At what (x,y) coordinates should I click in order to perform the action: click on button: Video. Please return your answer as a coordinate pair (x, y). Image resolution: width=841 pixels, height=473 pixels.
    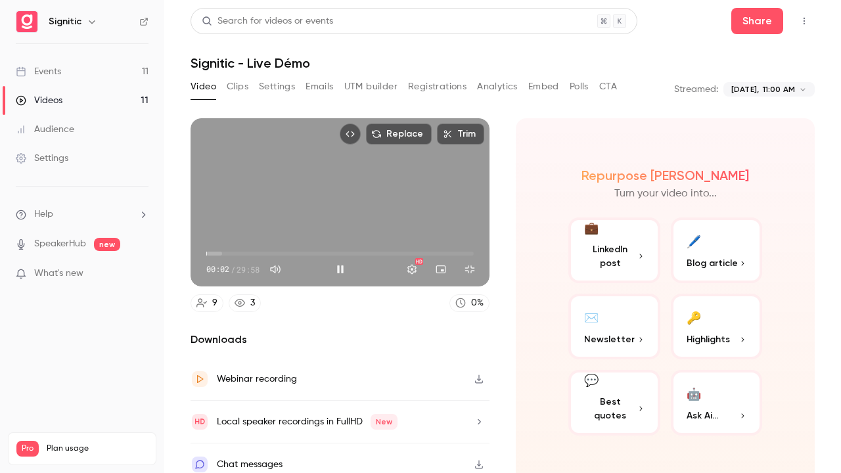
    Looking at the image, I should click on (203, 87).